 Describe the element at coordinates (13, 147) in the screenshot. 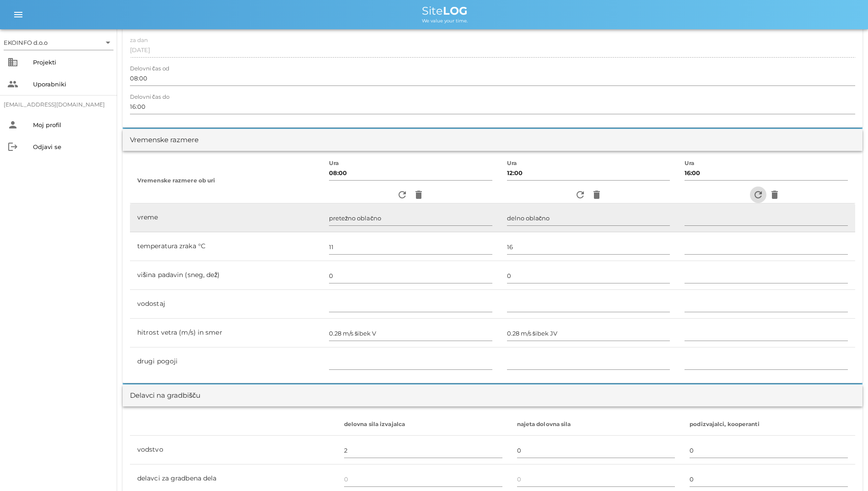

I see `i: logout` at that location.